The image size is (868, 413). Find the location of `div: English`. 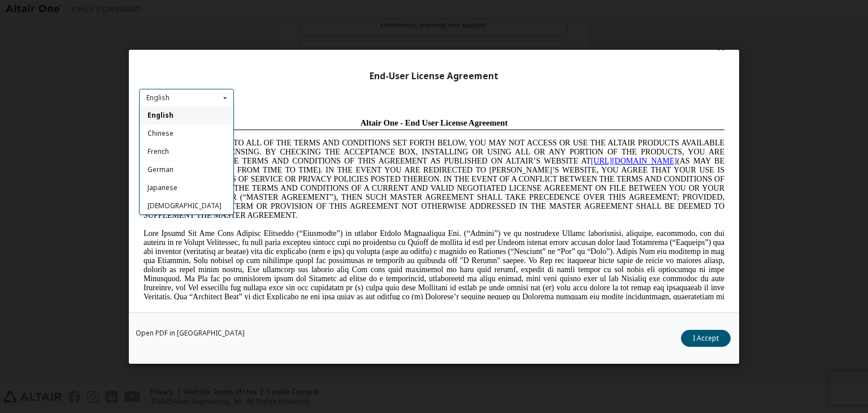

div: English is located at coordinates (158, 98).